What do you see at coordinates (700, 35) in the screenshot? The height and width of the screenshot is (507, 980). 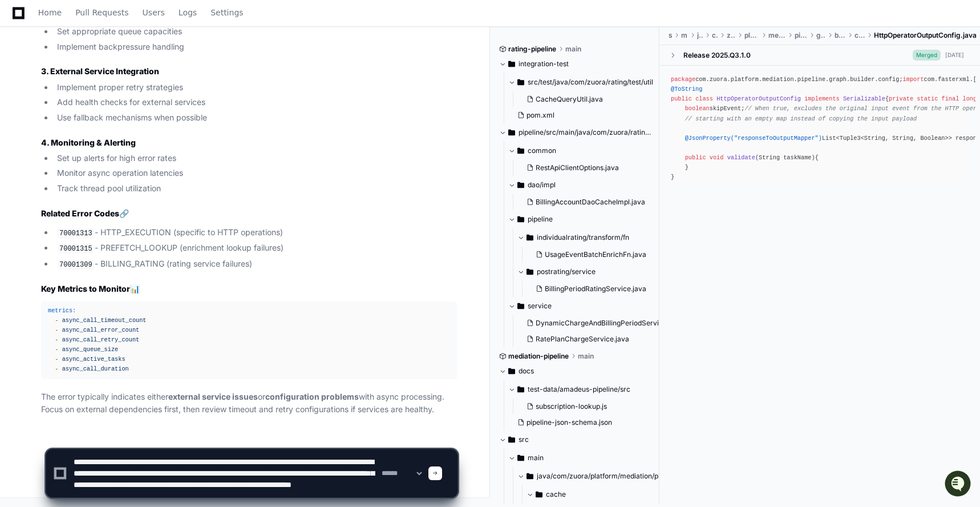 I see `span: java` at bounding box center [700, 35].